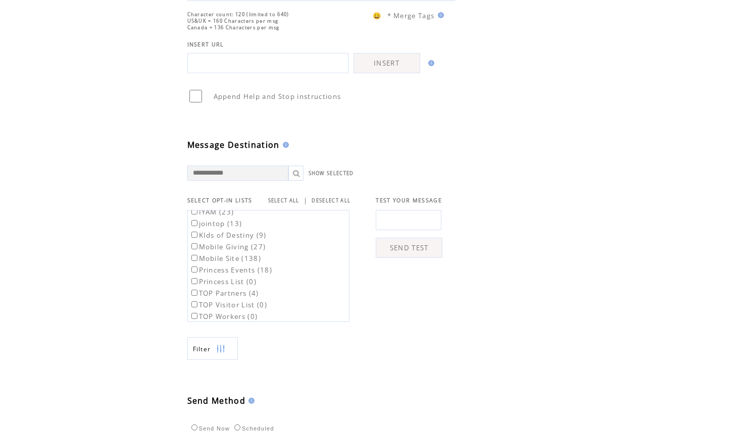 The image size is (756, 434). I want to click on input: KIds of Destiny (9), so click(194, 235).